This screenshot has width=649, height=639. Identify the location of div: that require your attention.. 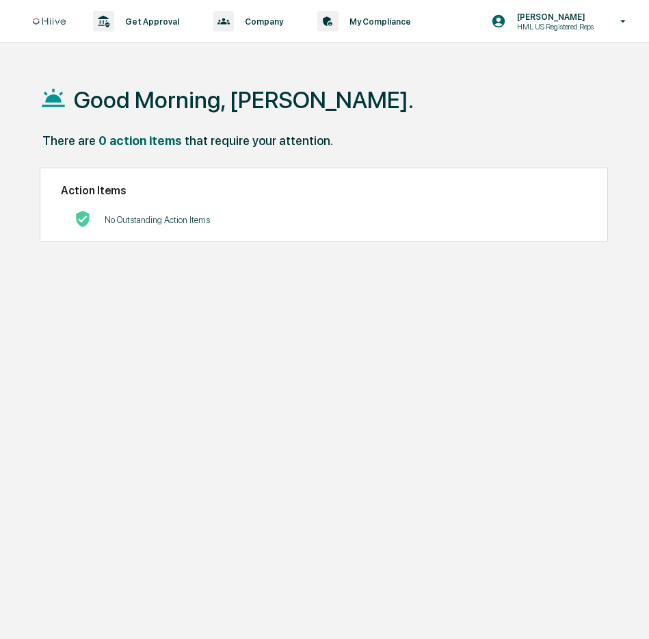
(259, 140).